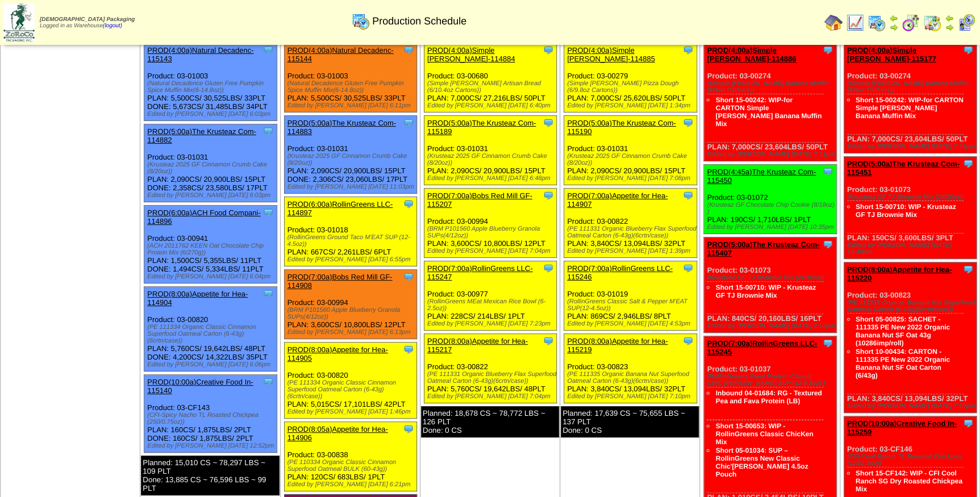 This screenshot has height=497, width=980. I want to click on div: Product: 03-01019 PLAN: 869CS / 2,946LBS / 8PLT, so click(631, 296).